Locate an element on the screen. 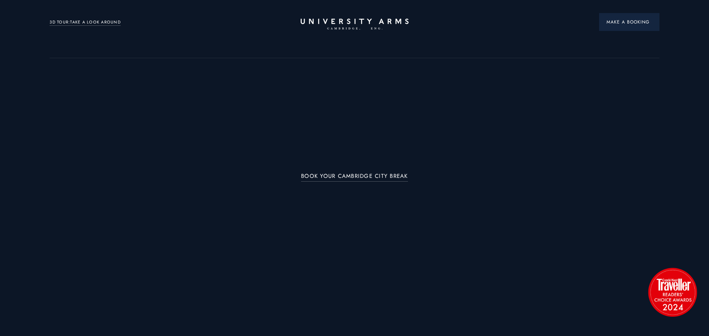  a: Home is located at coordinates (355, 24).